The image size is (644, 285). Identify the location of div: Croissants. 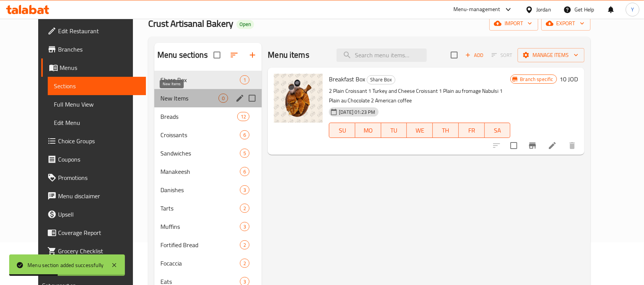
(200, 135).